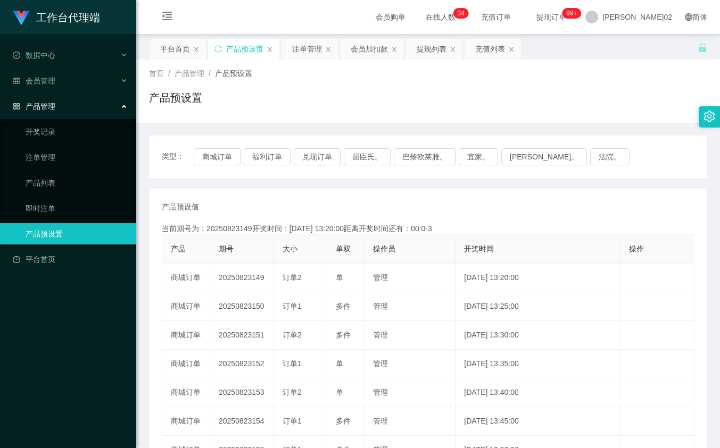  Describe the element at coordinates (317, 157) in the screenshot. I see `button: 兑现订单` at that location.